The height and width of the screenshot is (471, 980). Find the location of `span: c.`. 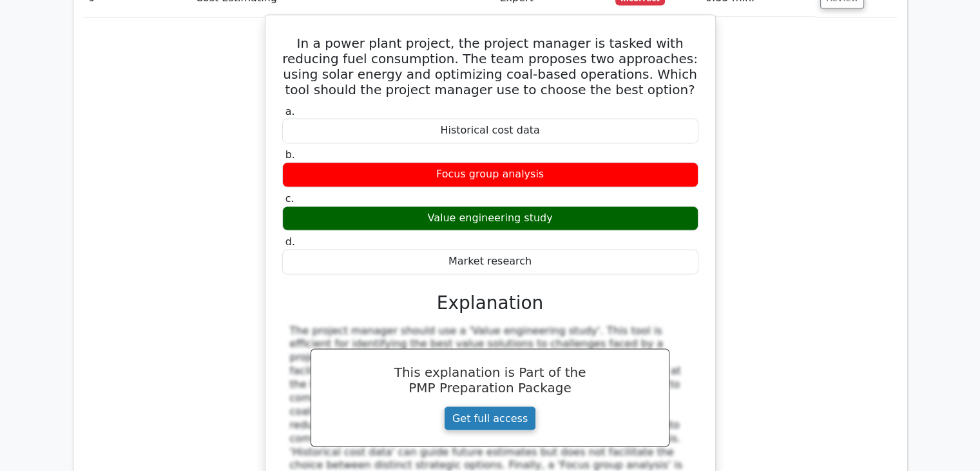

span: c. is located at coordinates (290, 198).